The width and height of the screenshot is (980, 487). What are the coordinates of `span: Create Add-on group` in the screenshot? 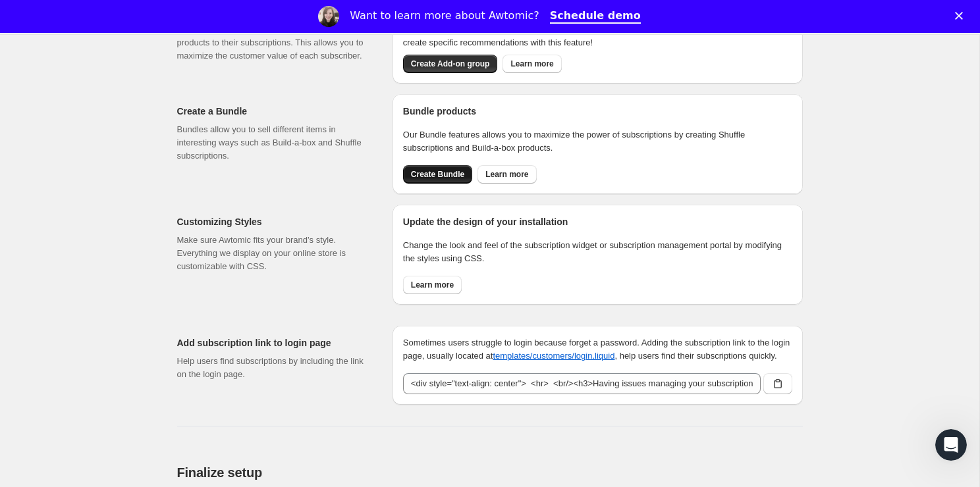 It's located at (450, 64).